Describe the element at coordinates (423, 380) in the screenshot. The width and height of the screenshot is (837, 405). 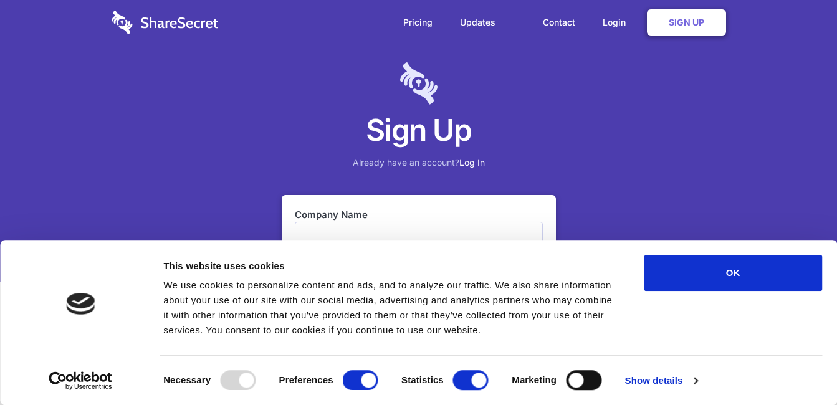
I see `strong: Statistics` at that location.